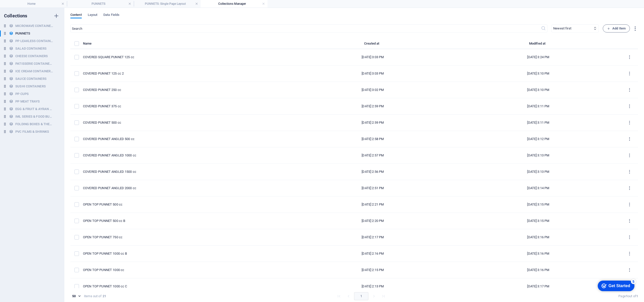 The height and width of the screenshot is (302, 644). I want to click on div: Get Started, so click(25, 8).